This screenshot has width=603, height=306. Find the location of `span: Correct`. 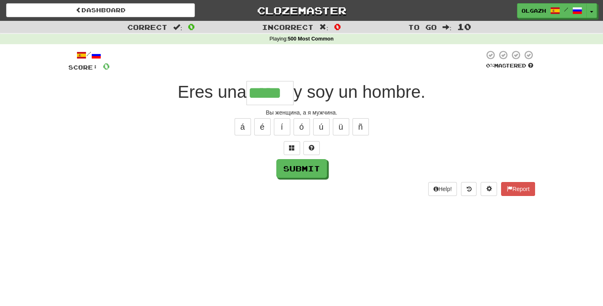

span: Correct is located at coordinates (147, 27).